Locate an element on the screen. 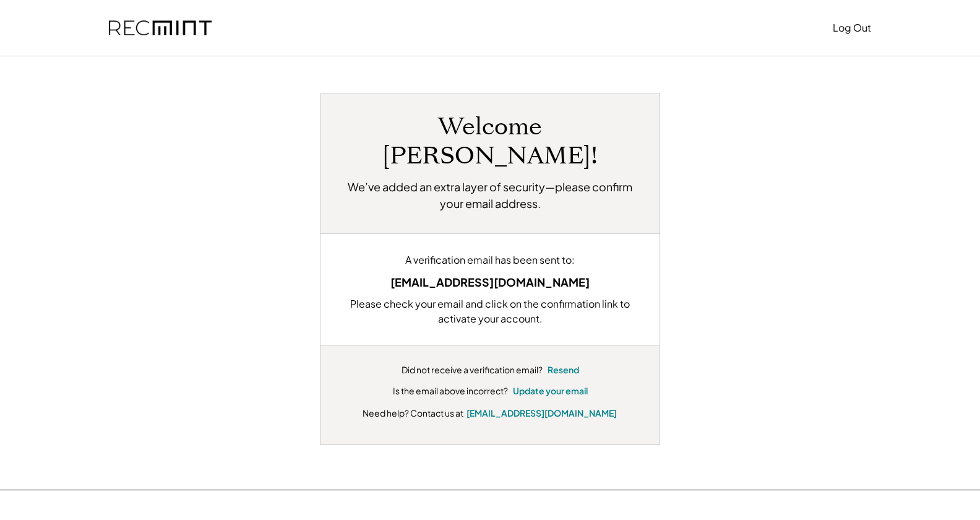 The image size is (980, 520). h2: We’ve added an extra layer of security—please confirm your email address. is located at coordinates (490, 195).